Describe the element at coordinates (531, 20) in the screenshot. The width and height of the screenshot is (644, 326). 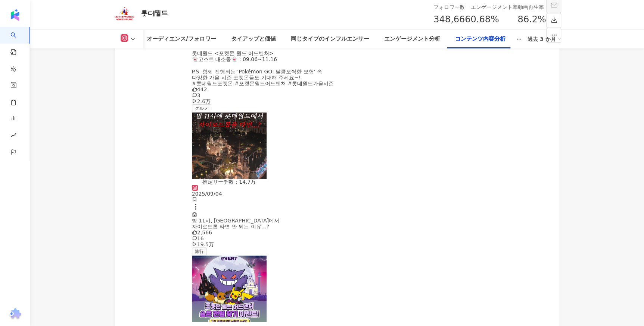
I see `span: 86.2%` at that location.